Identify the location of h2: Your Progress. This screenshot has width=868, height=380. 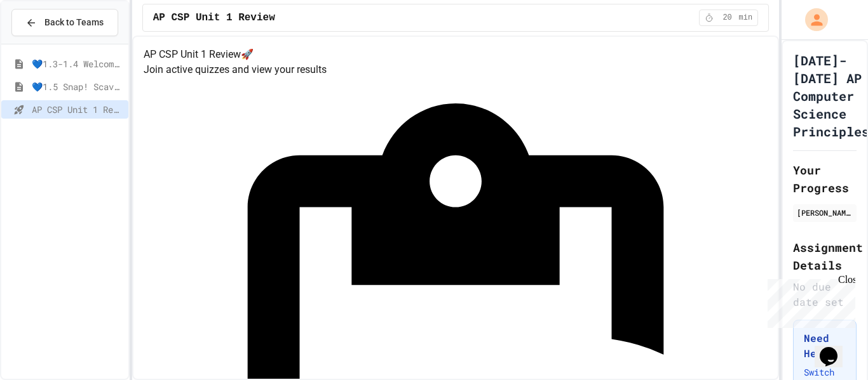
(825, 179).